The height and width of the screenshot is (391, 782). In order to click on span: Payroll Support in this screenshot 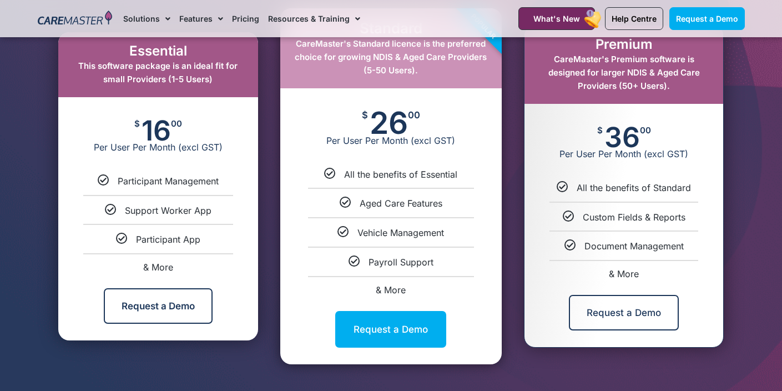, I will do `click(401, 262)`.